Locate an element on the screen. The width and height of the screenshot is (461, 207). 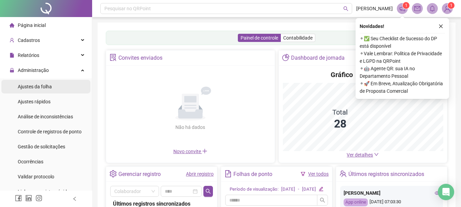
span: linkedin is located at coordinates (29, 198).